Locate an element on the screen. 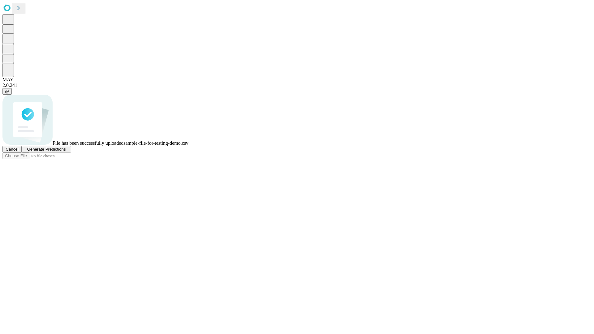 The height and width of the screenshot is (334, 594). span: Generate Predictions is located at coordinates (46, 149).